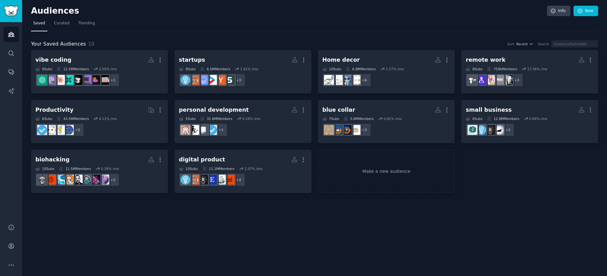 The height and width of the screenshot is (276, 607). I want to click on div: 11.5M Members, so click(75, 169).